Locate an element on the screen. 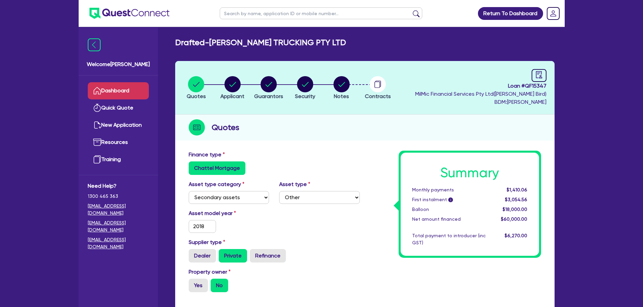 This screenshot has height=307, width=643. span: $18,000.00 is located at coordinates (515, 210).